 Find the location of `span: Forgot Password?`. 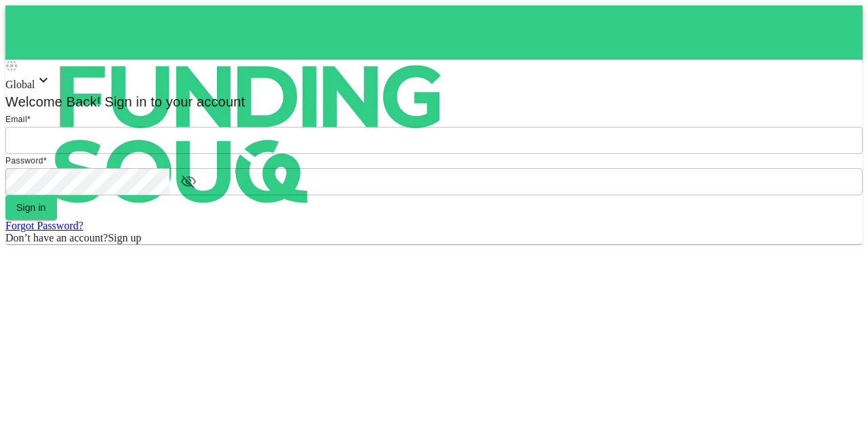

span: Forgot Password? is located at coordinates (44, 226).